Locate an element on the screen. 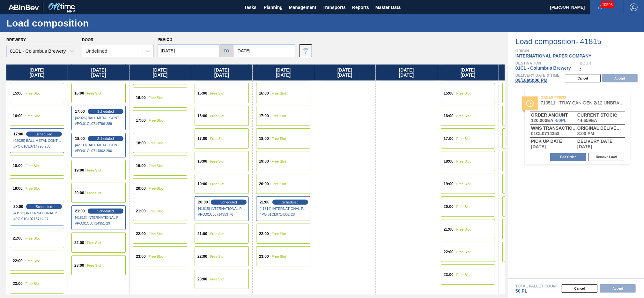 Image resolution: width=644 pixels, height=298 pixels. span: INTERNATIONAL PAPER COMPANY is located at coordinates (553, 56).